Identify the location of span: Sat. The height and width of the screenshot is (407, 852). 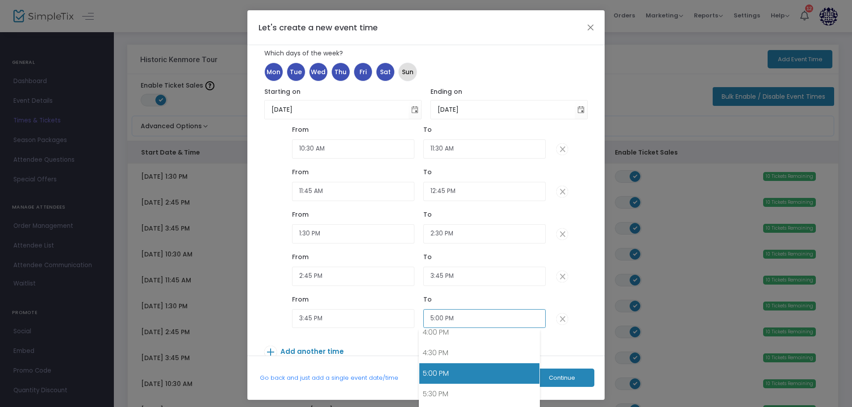
(386, 72).